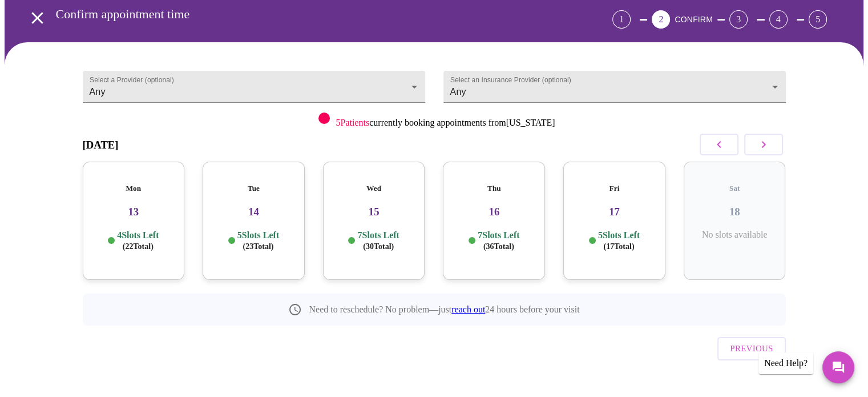  I want to click on h3: 13, so click(134, 212).